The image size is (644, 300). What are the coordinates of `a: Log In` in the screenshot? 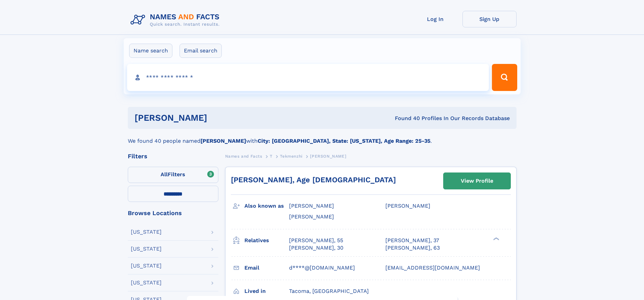 It's located at (435, 19).